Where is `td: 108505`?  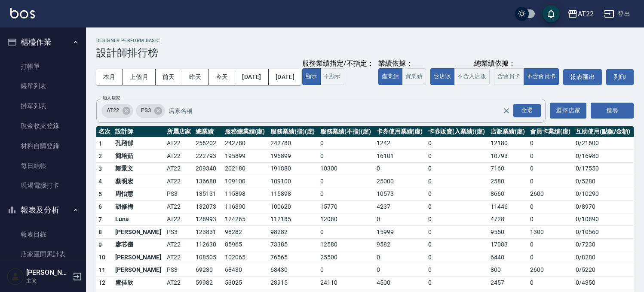 td: 108505 is located at coordinates (208, 257).